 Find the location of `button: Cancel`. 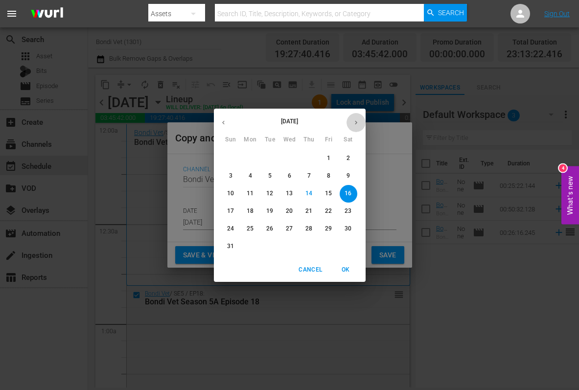

button: Cancel is located at coordinates (311, 270).